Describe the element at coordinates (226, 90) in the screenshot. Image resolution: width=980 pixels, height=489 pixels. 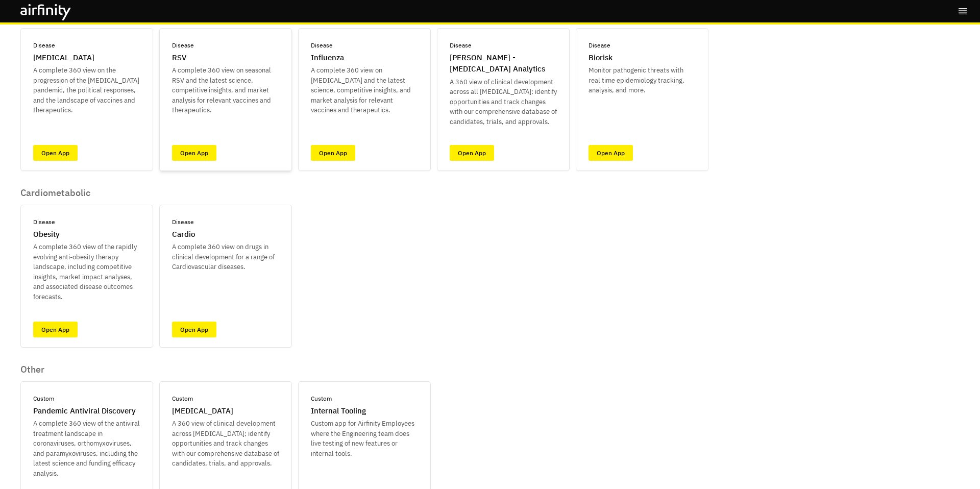
I see `p: A complete 360 view on seasonal RSV and the latest science, competitive insights, and market anal...` at that location.